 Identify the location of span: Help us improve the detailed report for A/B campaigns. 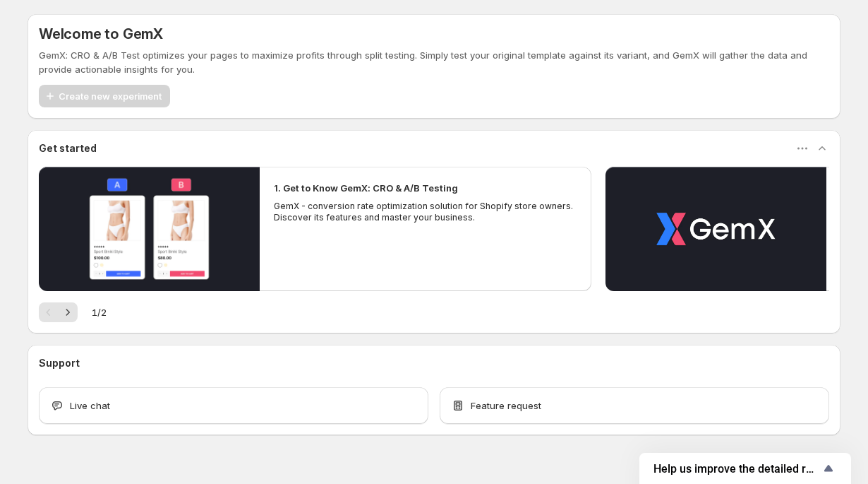
(737, 468).